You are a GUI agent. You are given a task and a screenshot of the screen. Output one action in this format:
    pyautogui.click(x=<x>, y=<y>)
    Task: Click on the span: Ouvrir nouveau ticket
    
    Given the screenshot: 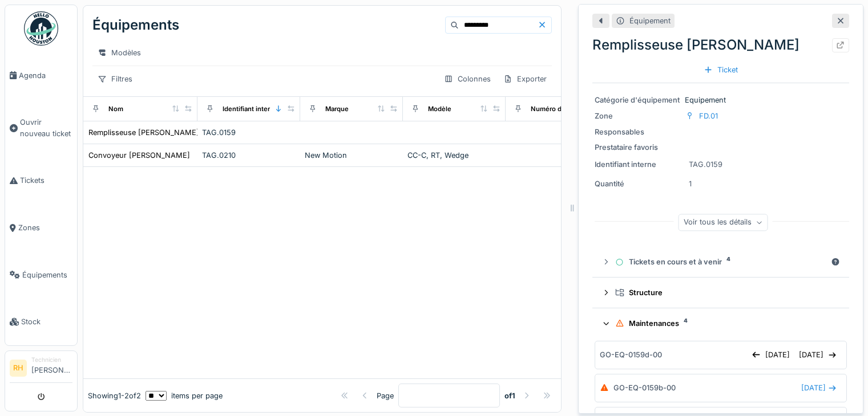 What is the action you would take?
    pyautogui.click(x=46, y=128)
    